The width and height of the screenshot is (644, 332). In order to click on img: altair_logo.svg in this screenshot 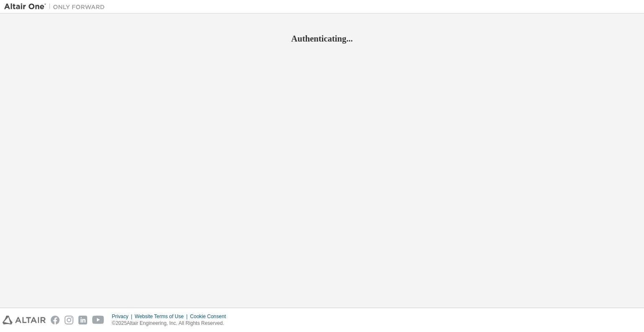, I will do `click(24, 320)`.